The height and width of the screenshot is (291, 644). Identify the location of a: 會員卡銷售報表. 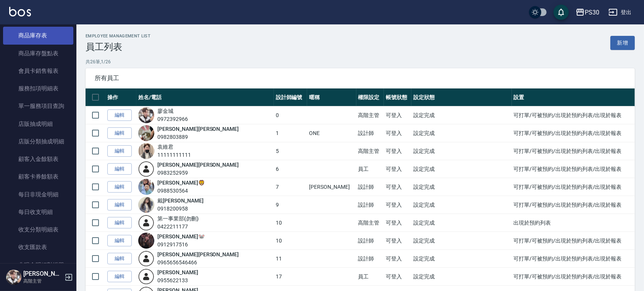
(38, 71).